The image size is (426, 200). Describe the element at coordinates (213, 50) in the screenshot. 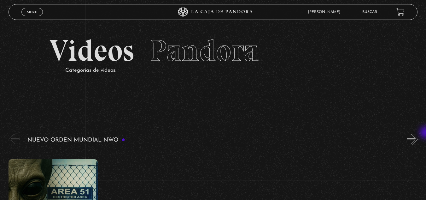

I see `h2: Videos` at that location.